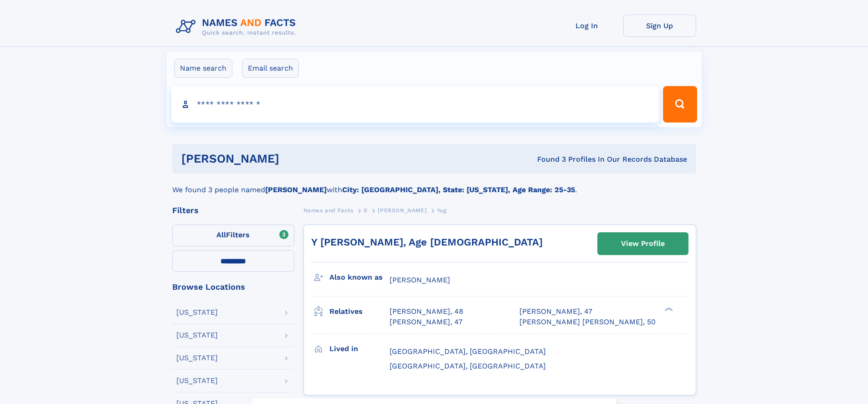 This screenshot has width=868, height=404. What do you see at coordinates (359, 278) in the screenshot?
I see `h3: Also known as` at bounding box center [359, 278].